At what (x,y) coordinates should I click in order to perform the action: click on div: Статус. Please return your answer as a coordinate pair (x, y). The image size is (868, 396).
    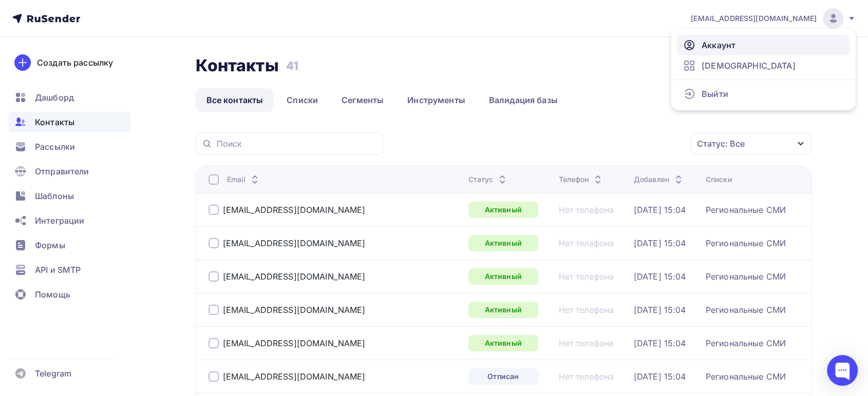
    Looking at the image, I should click on (488, 179).